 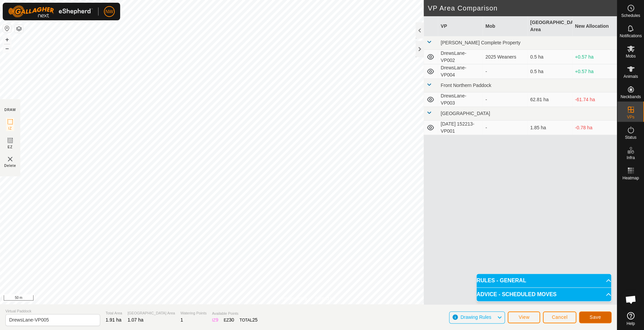 What do you see at coordinates (475, 317) in the screenshot?
I see `span: Drawing Rules` at bounding box center [475, 317].